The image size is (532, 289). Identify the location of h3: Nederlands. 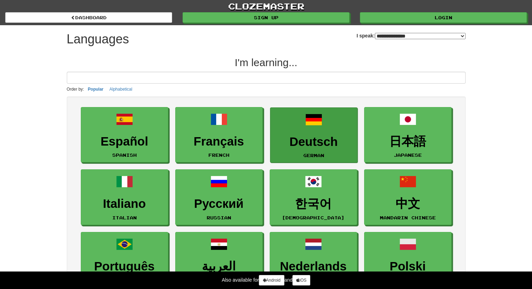
(314, 266).